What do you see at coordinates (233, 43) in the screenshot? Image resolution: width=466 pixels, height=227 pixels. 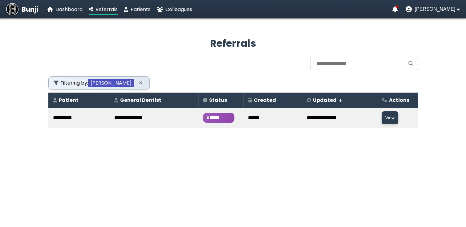 I see `h2: Referrals` at bounding box center [233, 43].